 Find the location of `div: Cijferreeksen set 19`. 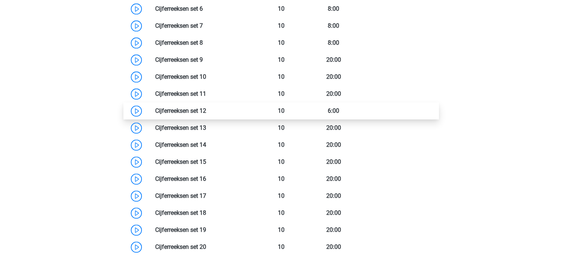

div: Cijferreeksen set 19 is located at coordinates (202, 230).